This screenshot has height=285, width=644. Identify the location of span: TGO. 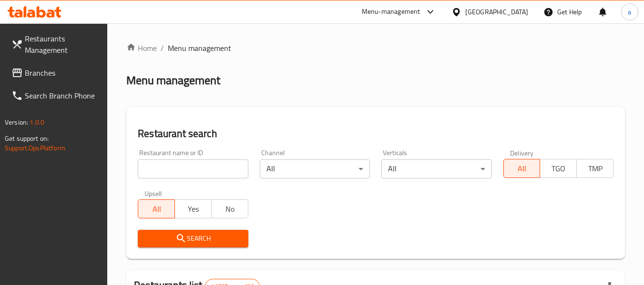
(558, 169).